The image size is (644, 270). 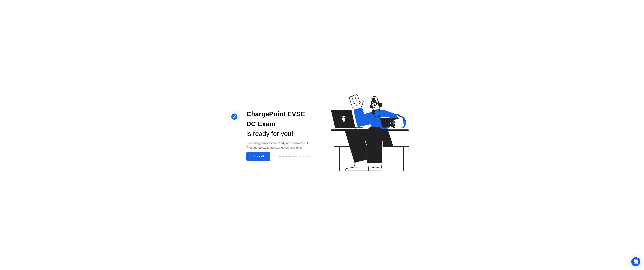 I want to click on div: ChargePoint EVSE DC Exam, so click(x=281, y=119).